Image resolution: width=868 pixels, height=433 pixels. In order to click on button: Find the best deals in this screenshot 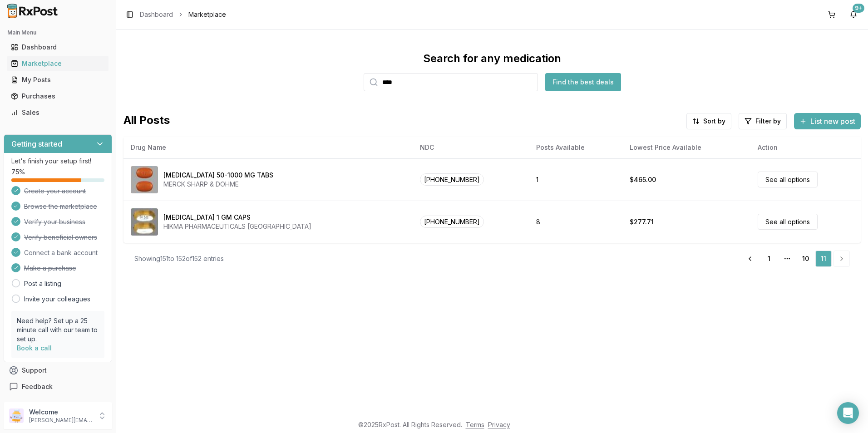, I will do `click(583, 82)`.